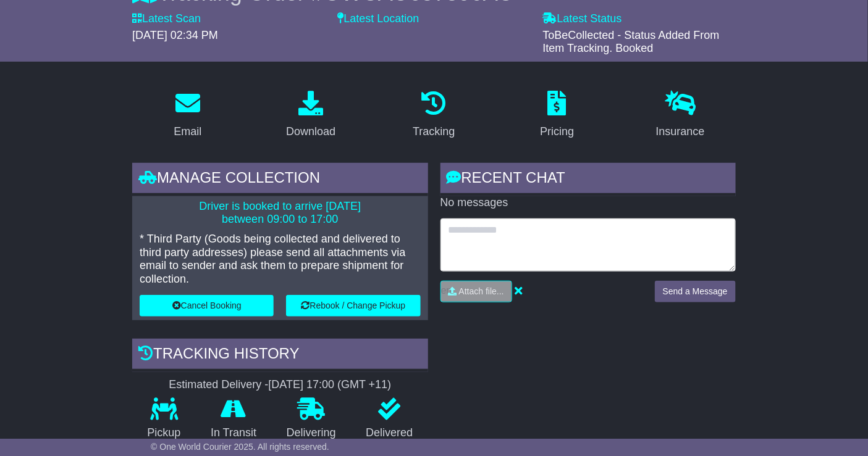 The image size is (868, 456). Describe the element at coordinates (433, 132) in the screenshot. I see `div: Tracking` at that location.